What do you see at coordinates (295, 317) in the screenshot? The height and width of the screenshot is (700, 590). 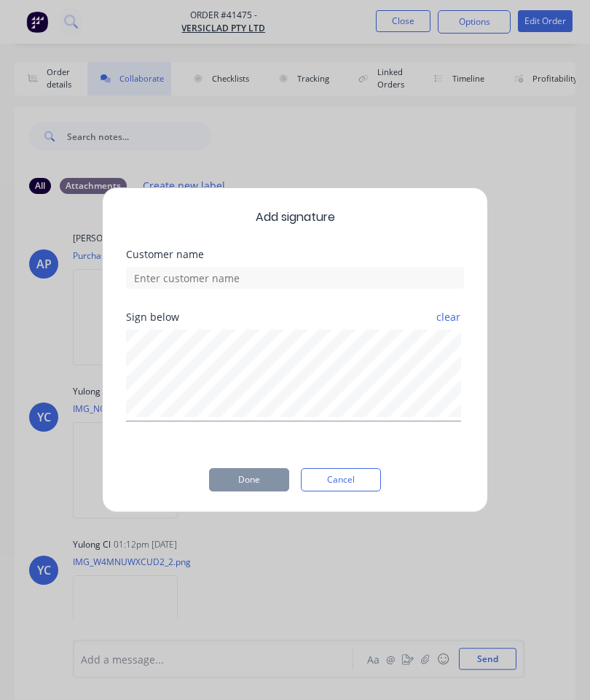 I see `div: Sign below` at bounding box center [295, 317].